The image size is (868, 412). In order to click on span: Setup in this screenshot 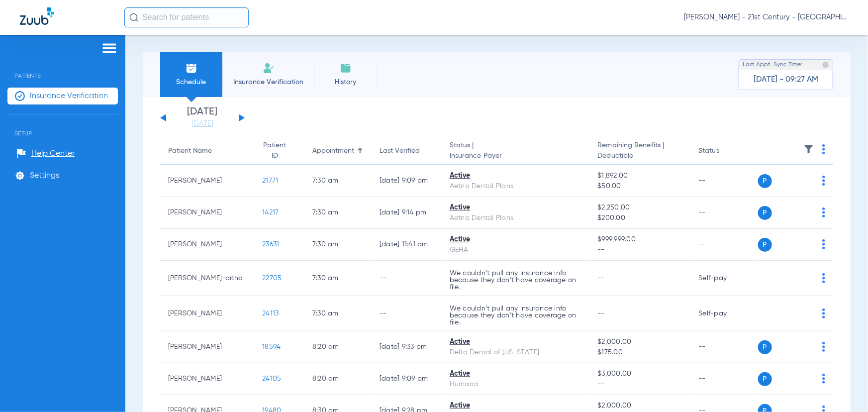, I will do `click(62, 126)`.